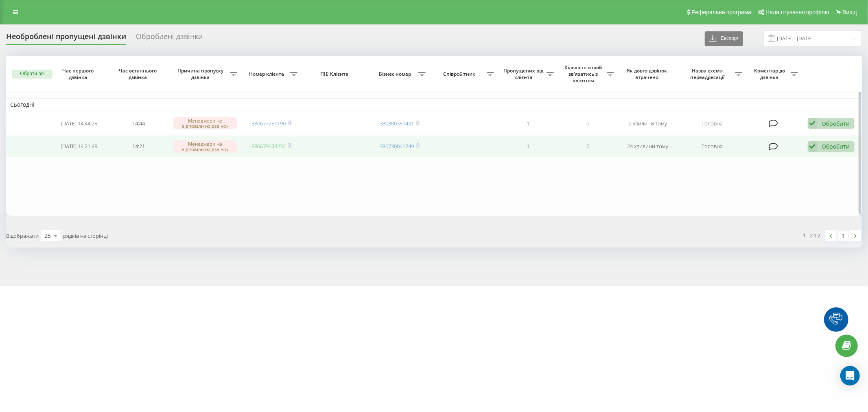 This screenshot has height=412, width=868. What do you see at coordinates (843, 236) in the screenshot?
I see `a: 1` at bounding box center [843, 236].